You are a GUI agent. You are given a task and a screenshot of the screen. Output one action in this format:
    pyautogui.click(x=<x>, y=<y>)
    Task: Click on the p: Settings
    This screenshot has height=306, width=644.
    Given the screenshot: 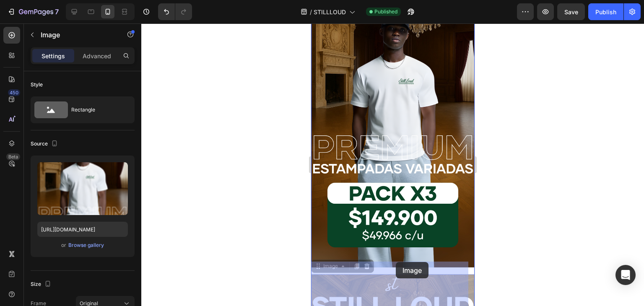 What is the action you would take?
    pyautogui.click(x=53, y=56)
    